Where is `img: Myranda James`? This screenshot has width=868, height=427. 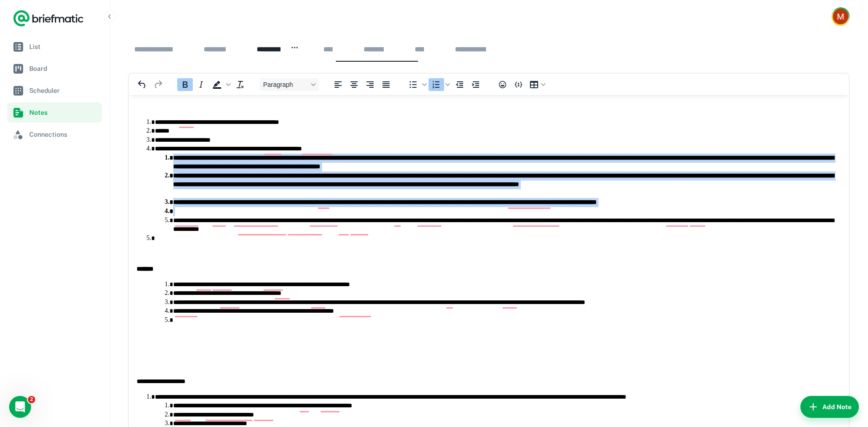
img: Myranda James is located at coordinates (840, 17).